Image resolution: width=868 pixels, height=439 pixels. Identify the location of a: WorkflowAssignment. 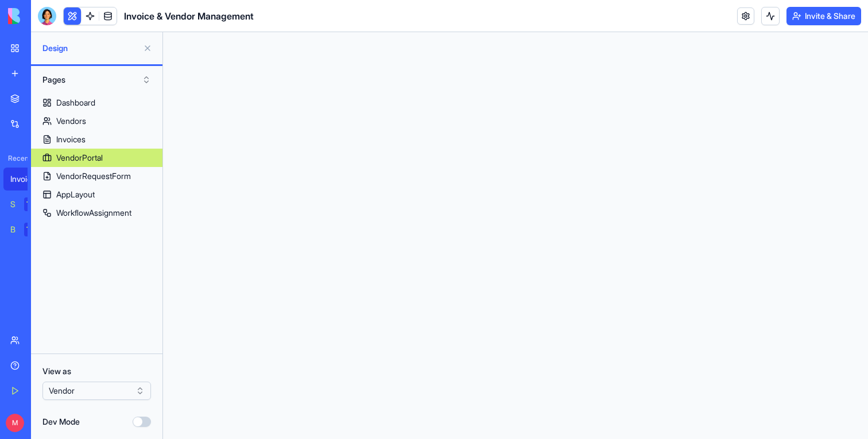
(97, 213).